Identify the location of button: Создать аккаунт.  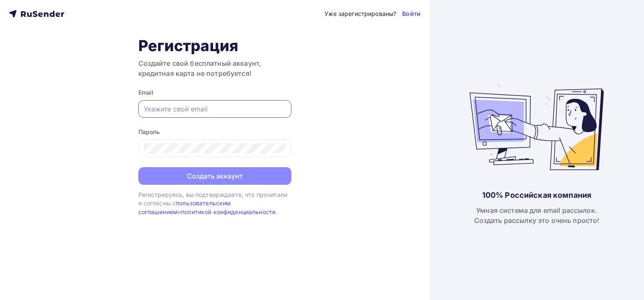
(215, 176).